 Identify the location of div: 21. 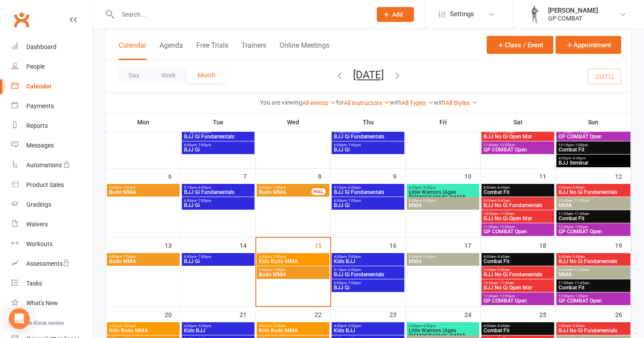
(248, 314).